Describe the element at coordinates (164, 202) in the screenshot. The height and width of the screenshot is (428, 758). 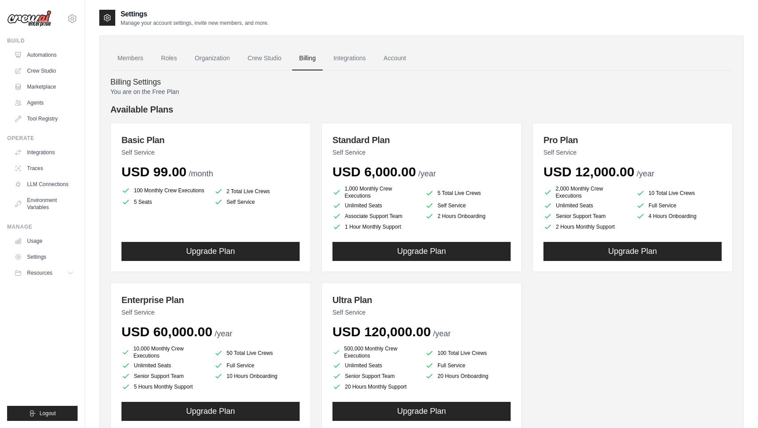
I see `li: 5 Seats` at that location.